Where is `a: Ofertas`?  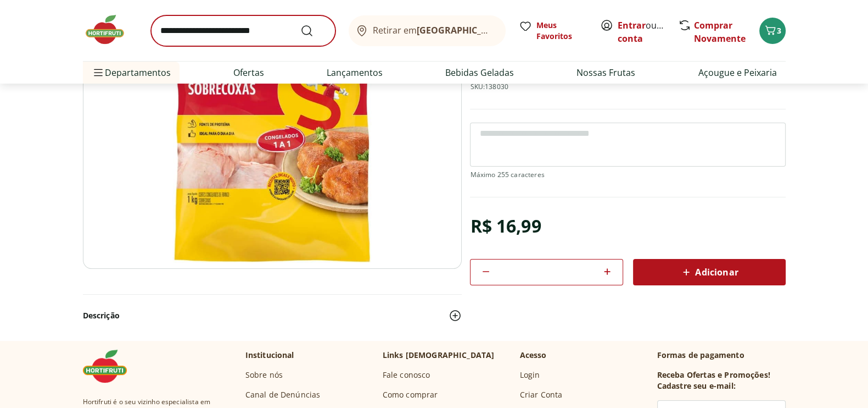 a: Ofertas is located at coordinates (249, 73).